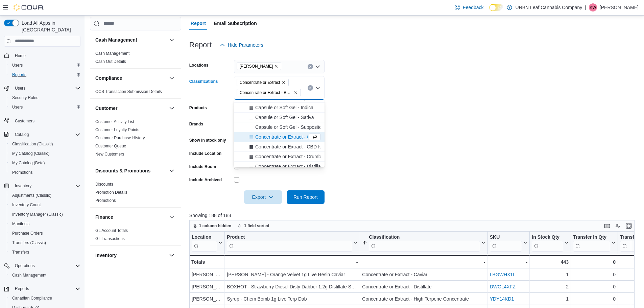 Image resolution: width=644 pixels, height=308 pixels. I want to click on div: Customer, so click(136, 139).